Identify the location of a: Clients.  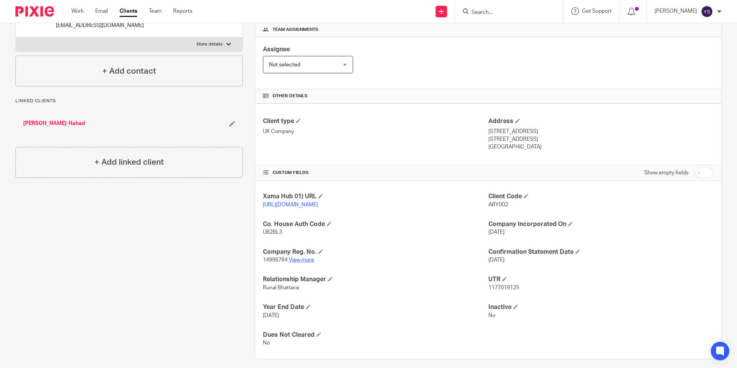
(128, 11).